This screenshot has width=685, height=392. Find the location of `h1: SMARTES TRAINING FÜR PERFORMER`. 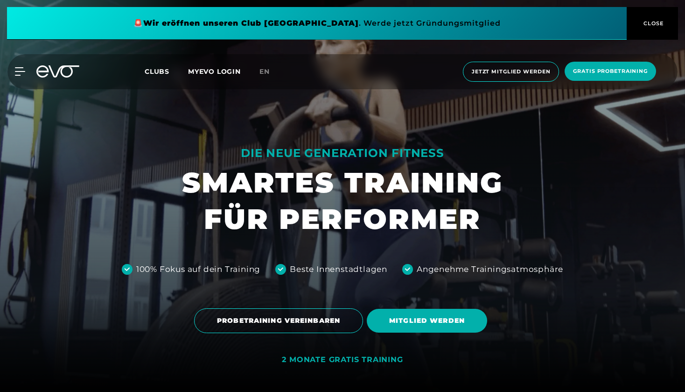

h1: SMARTES TRAINING FÜR PERFORMER is located at coordinates (343, 201).